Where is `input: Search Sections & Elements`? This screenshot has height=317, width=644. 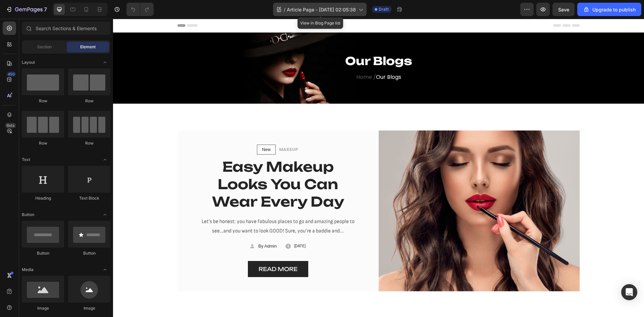 input: Search Sections & Elements is located at coordinates (66, 28).